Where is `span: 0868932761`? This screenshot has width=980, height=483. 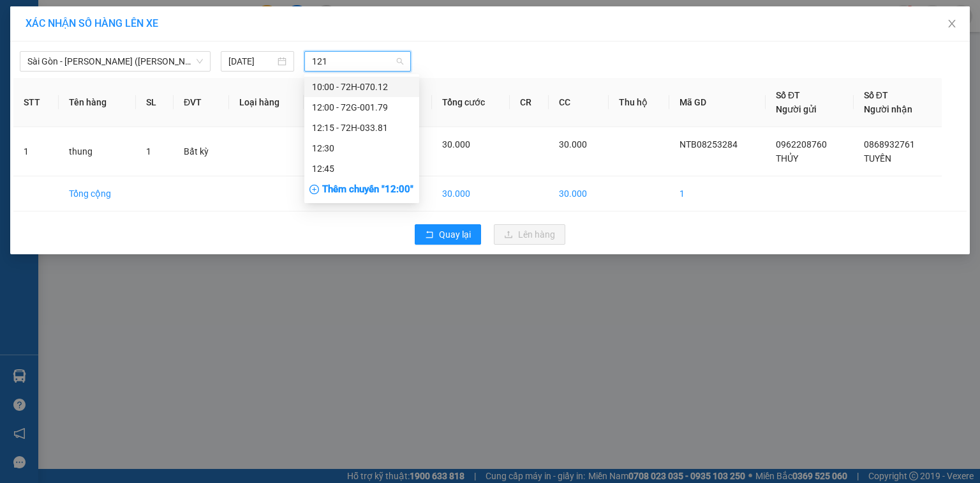 span: 0868932761 is located at coordinates (890, 145).